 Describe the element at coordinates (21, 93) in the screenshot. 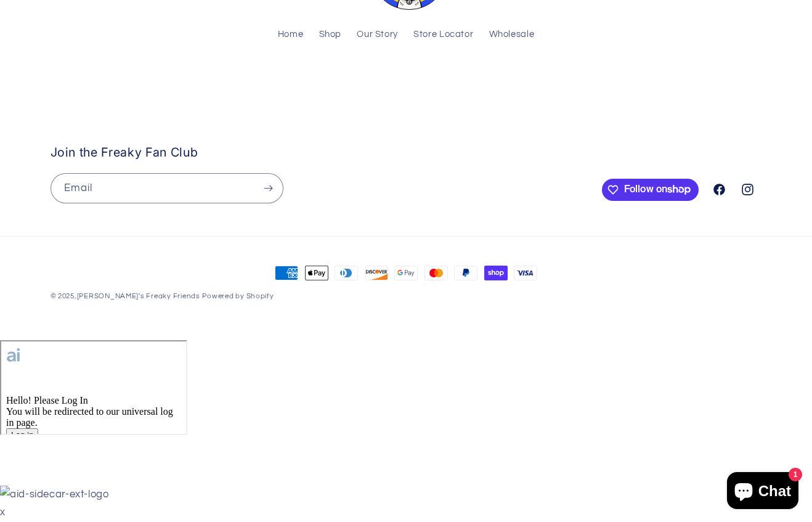

I see `button: Log in` at that location.